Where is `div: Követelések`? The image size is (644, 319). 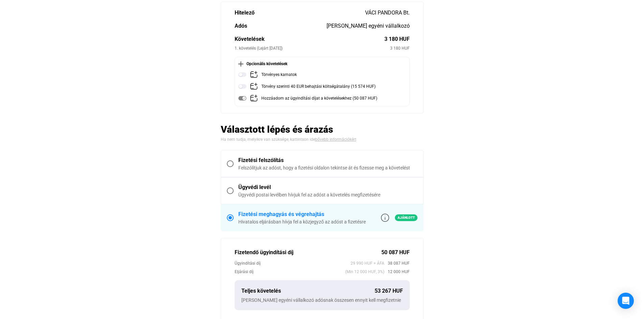 div: Követelések is located at coordinates (309, 39).